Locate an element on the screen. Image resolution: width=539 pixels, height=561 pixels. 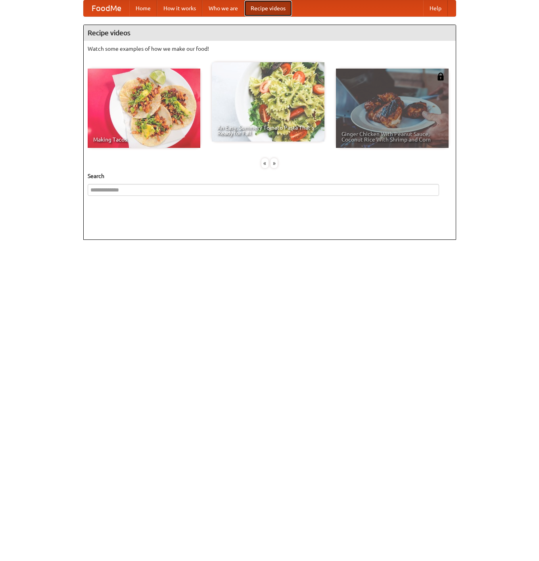
a: Help is located at coordinates (435, 8).